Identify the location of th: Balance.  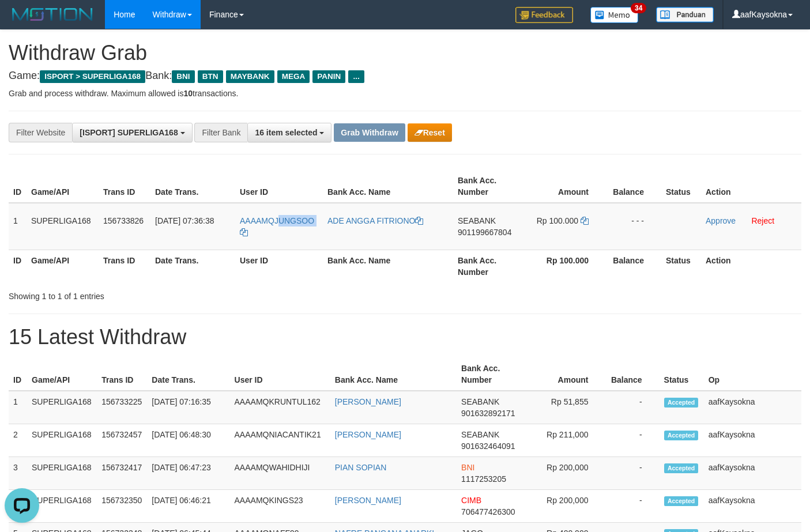
(632, 374).